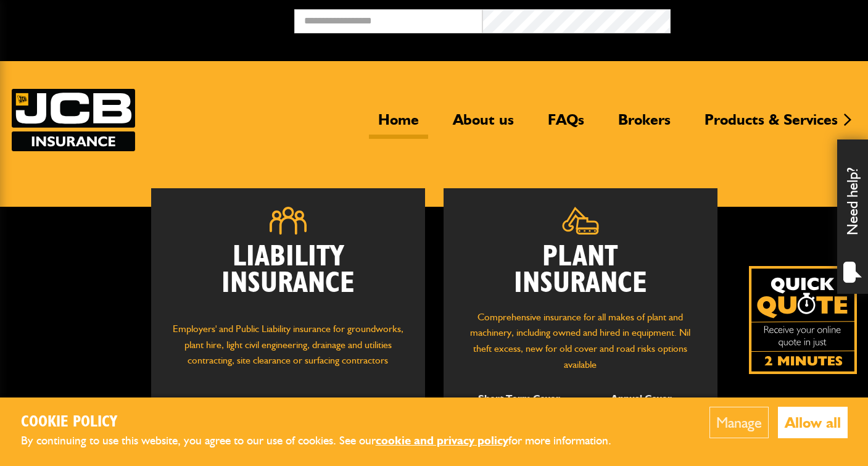 The image size is (868, 466). What do you see at coordinates (802, 319) in the screenshot?
I see `a: Get your insurance quote isn just 2-minutes` at bounding box center [802, 319].